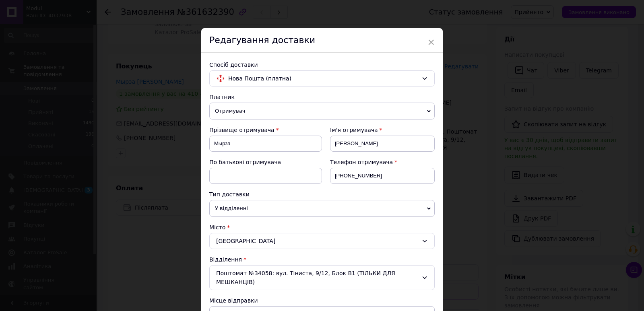  Describe the element at coordinates (322, 41) in the screenshot. I see `div: Редагування доставки` at that location.